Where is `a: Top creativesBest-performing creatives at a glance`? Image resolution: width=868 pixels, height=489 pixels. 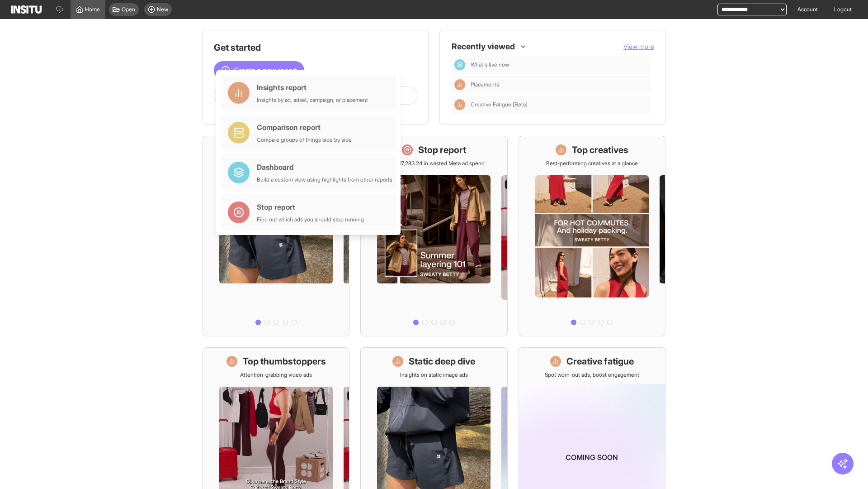
a: Top creativesBest-performing creatives at a glance is located at coordinates (592, 236).